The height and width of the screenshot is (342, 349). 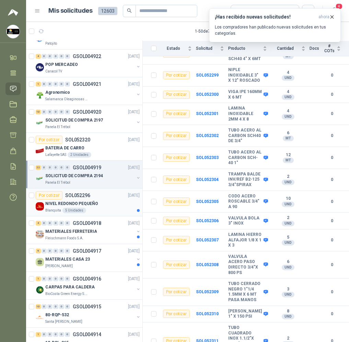 What do you see at coordinates (38, 84) in the screenshot?
I see `div: 1` at bounding box center [38, 84].